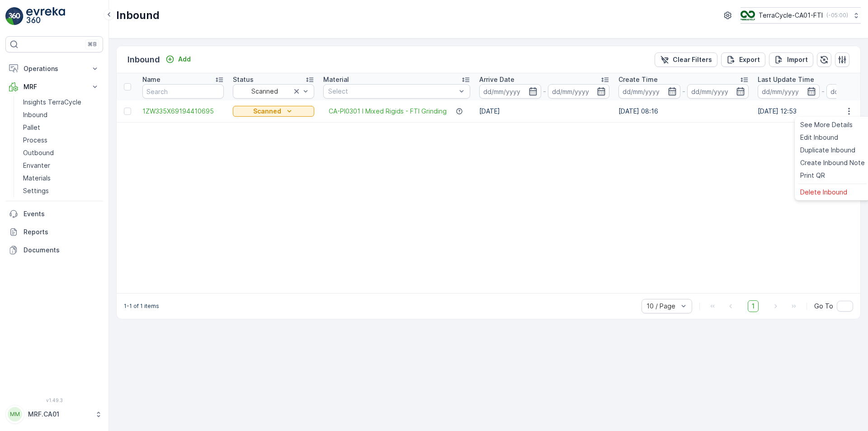  What do you see at coordinates (826, 125) in the screenshot?
I see `span: See More Details` at bounding box center [826, 125].